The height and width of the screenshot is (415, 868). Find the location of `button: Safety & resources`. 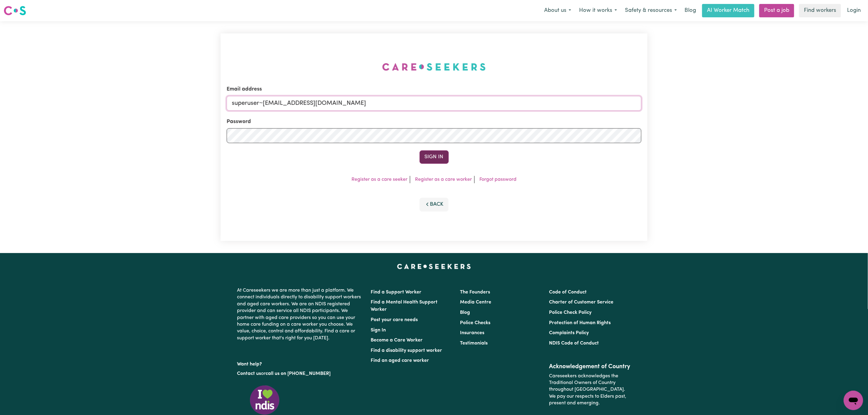

button: Safety & resources is located at coordinates (651, 11).